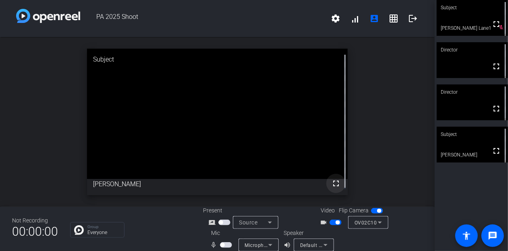 The width and height of the screenshot is (508, 251). I want to click on mat-icon: grid_on, so click(393, 19).